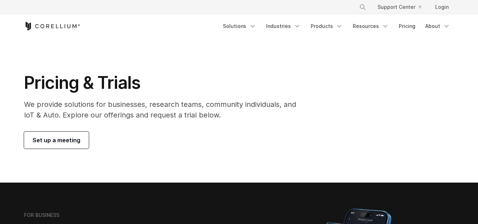 This screenshot has height=224, width=478. Describe the element at coordinates (363, 7) in the screenshot. I see `button: Search` at that location.